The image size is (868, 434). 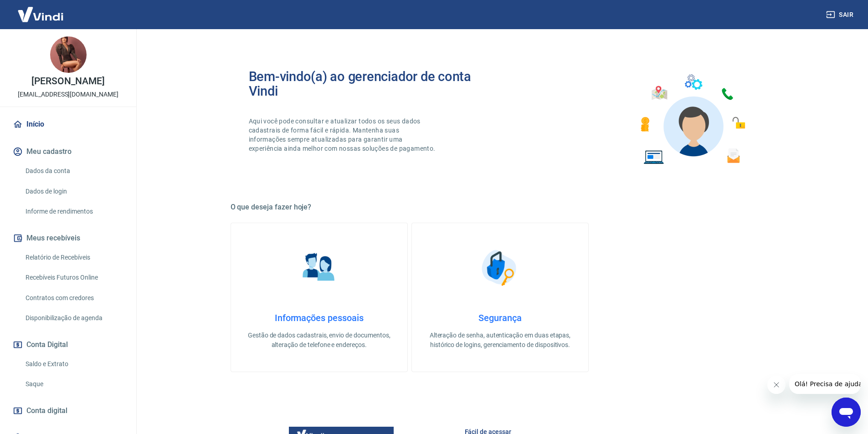 I want to click on p: Aqui você pode consultar e atualizar todos os seus dados cadastrais de forma fácil e rápida. Mant..., so click(x=343, y=135).